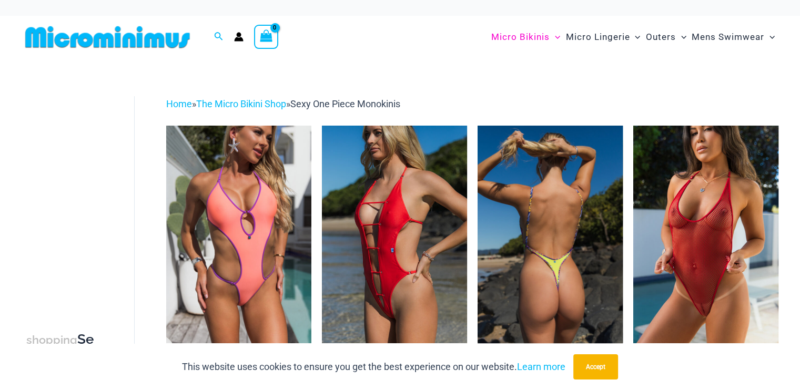 The image size is (800, 390). I want to click on nav: Site Navigation, so click(632, 37).